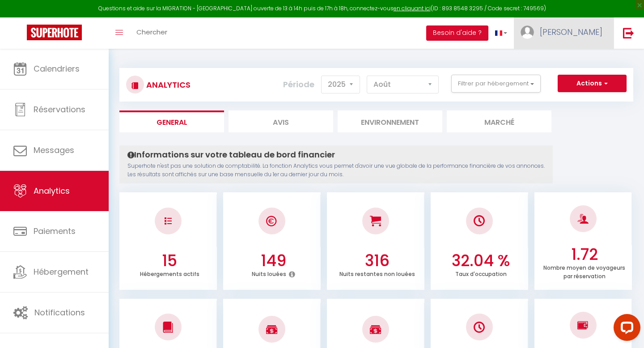  I want to click on p: Superhote n'est pas une solution de comptabilité. La fonction Analytics vous permet d'avoir une v..., so click(335, 170).